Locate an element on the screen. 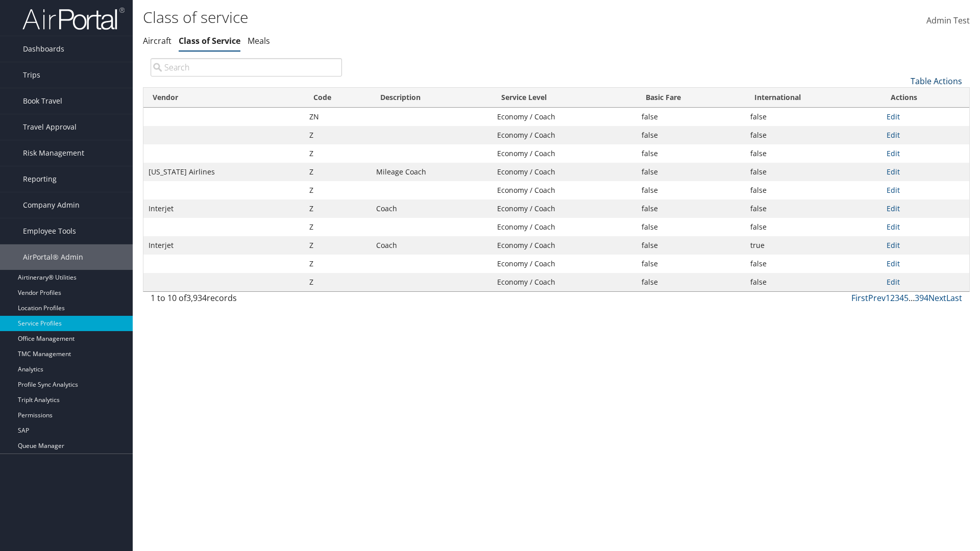 The height and width of the screenshot is (551, 980). span: Book Travel is located at coordinates (43, 101).